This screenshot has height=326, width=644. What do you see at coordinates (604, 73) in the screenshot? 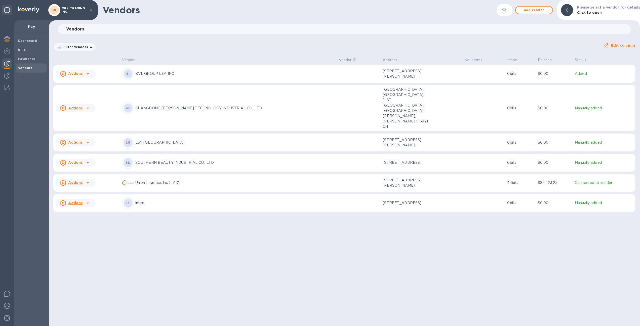
I see `p: Added` at bounding box center [604, 73].